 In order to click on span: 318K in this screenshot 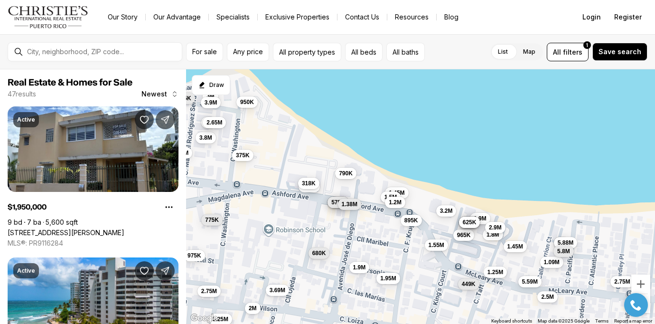, I will do `click(308, 183)`.